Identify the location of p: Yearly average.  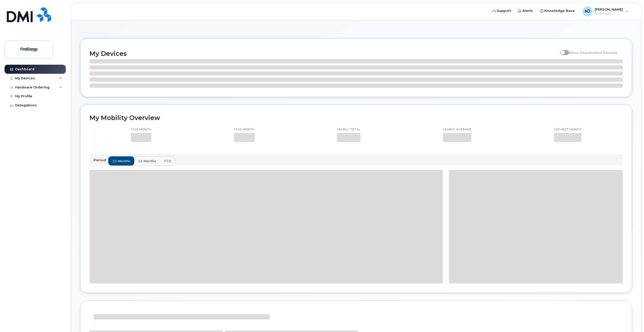
(457, 130).